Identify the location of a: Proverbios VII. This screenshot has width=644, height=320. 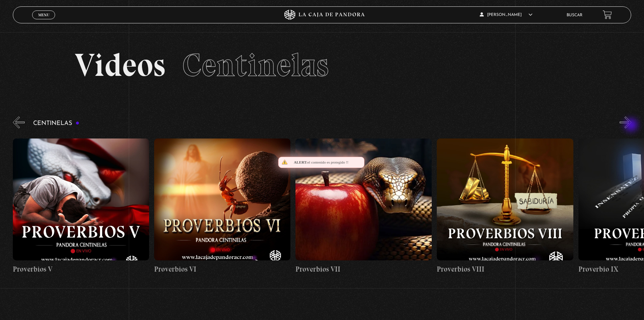
(363, 206).